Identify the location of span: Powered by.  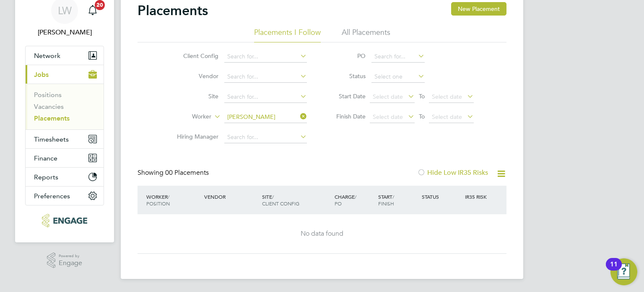
(70, 256).